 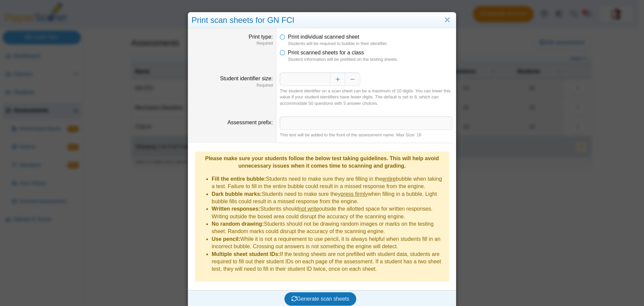 I want to click on button: Generate scan sheets, so click(x=320, y=299).